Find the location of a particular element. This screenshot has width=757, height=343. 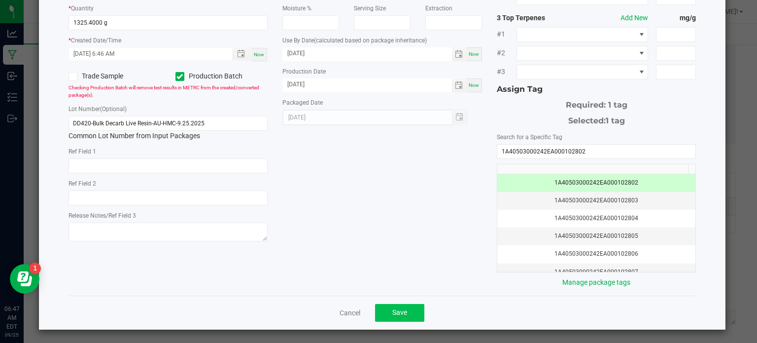

label: Use By Date is located at coordinates (354, 40).